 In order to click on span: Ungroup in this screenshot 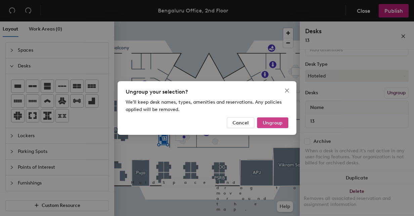, I will do `click(272, 123)`.